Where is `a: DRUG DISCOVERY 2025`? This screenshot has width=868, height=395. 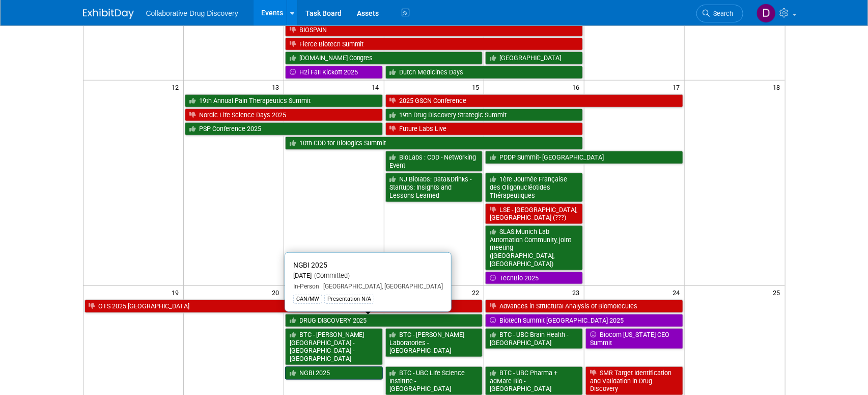 a: DRUG DISCOVERY 2025 is located at coordinates (384, 320).